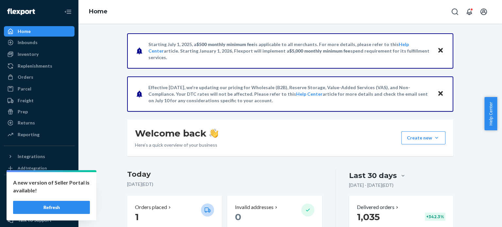  What do you see at coordinates (484, 12) in the screenshot?
I see `button: Open account menu` at bounding box center [484, 12].